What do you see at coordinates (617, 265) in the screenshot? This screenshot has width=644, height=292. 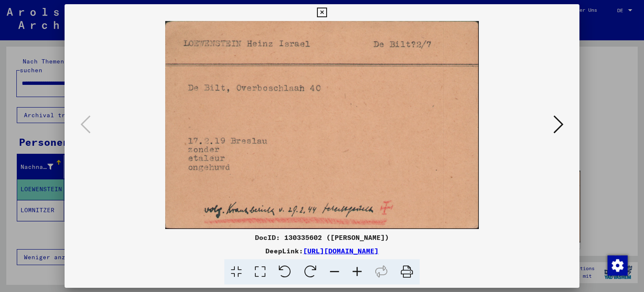 I see `div: Zustimmung ändern` at bounding box center [617, 265].